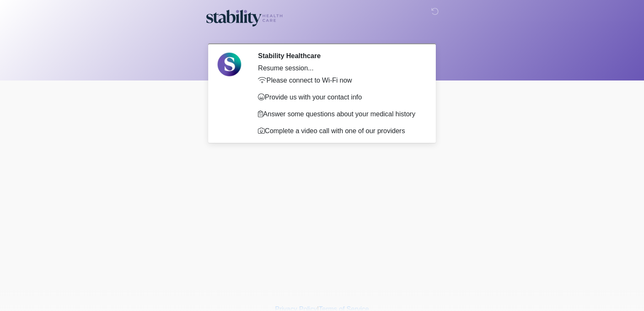  Describe the element at coordinates (244, 17) in the screenshot. I see `img: Stability Healthcare Logo` at that location.